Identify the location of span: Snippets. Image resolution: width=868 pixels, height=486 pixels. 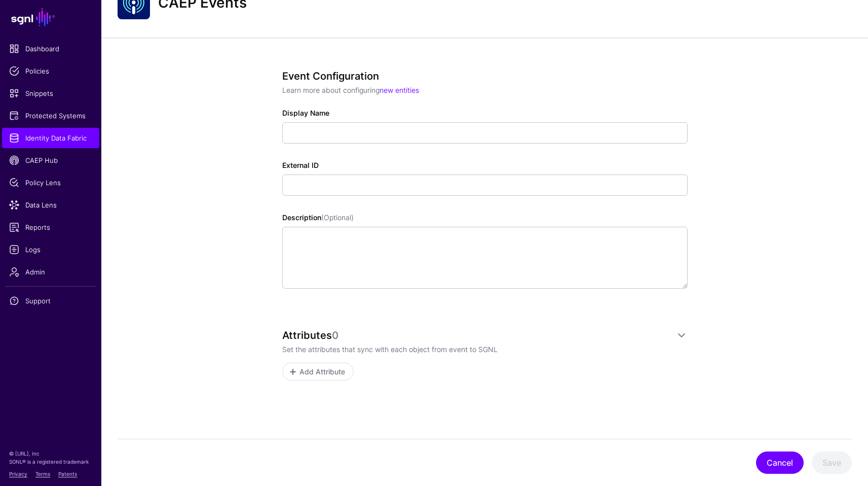
(50, 93).